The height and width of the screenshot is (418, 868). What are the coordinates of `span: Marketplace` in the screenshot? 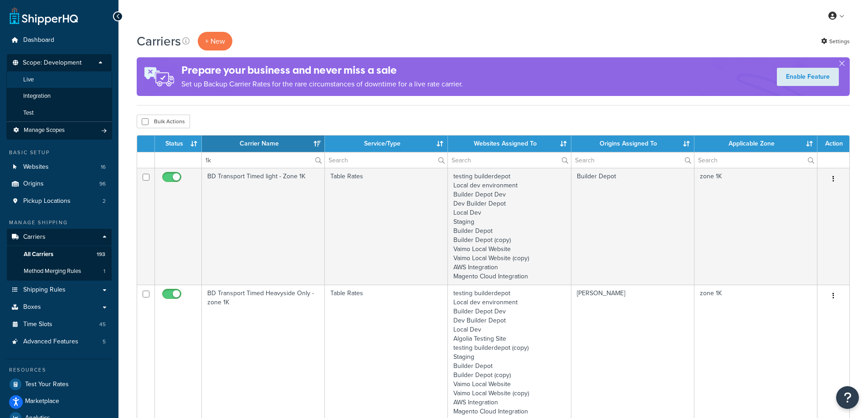 It's located at (42, 402).